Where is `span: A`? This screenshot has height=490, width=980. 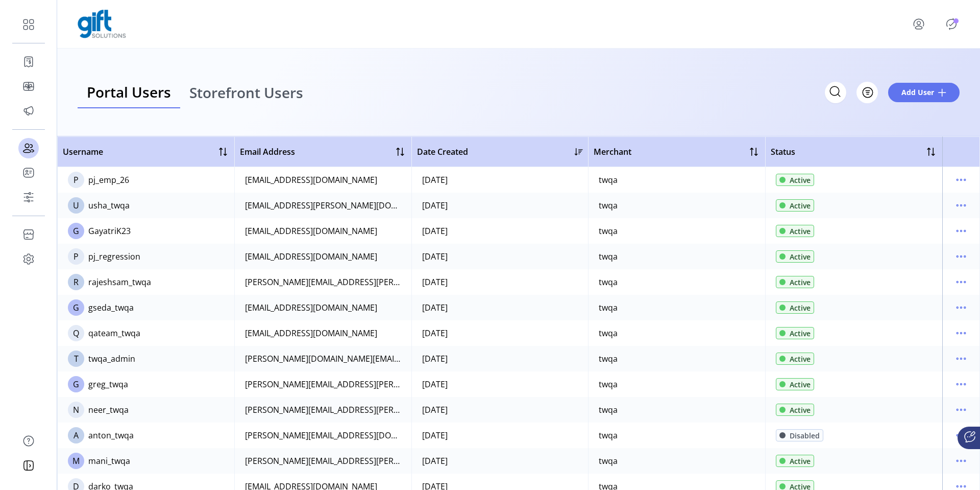 span: A is located at coordinates (76, 435).